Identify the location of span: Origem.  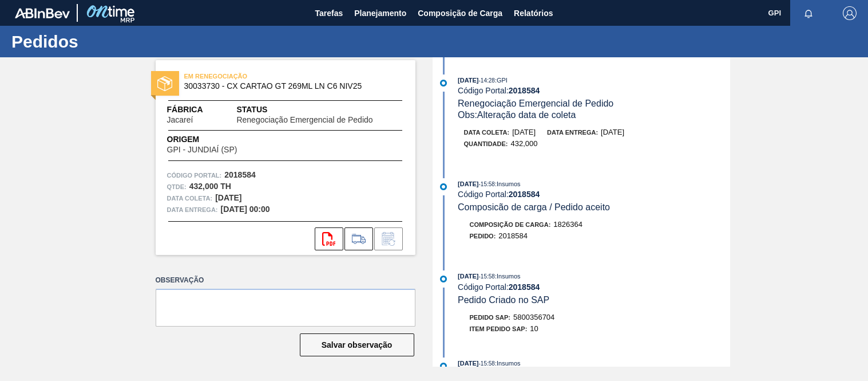
(219, 140).